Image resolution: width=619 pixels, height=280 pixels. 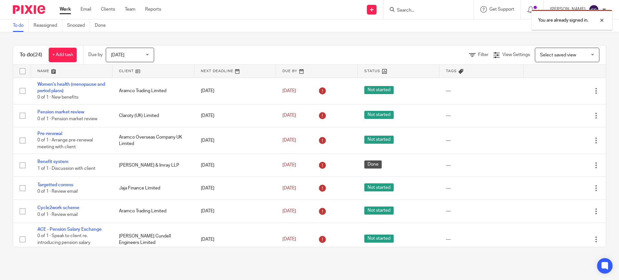 I want to click on span: Done, so click(x=373, y=164).